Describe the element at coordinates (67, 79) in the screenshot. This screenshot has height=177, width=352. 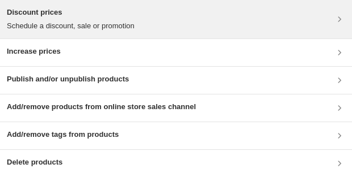
I see `h3: Publish and/or unpublish products` at that location.